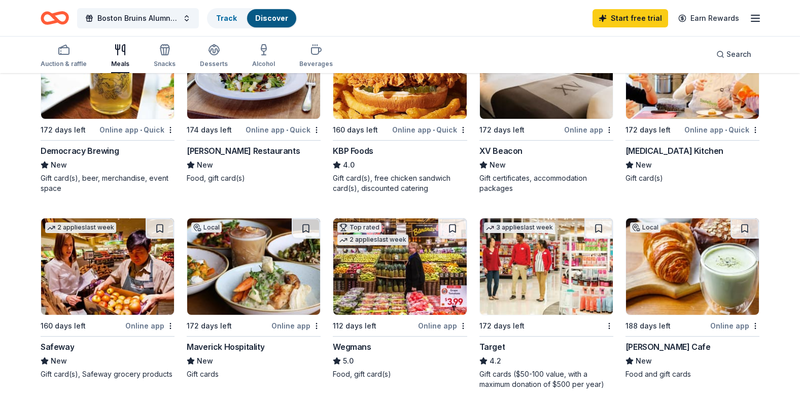 The image size is (800, 393). What do you see at coordinates (648, 326) in the screenshot?
I see `div: 188 days left` at bounding box center [648, 326].